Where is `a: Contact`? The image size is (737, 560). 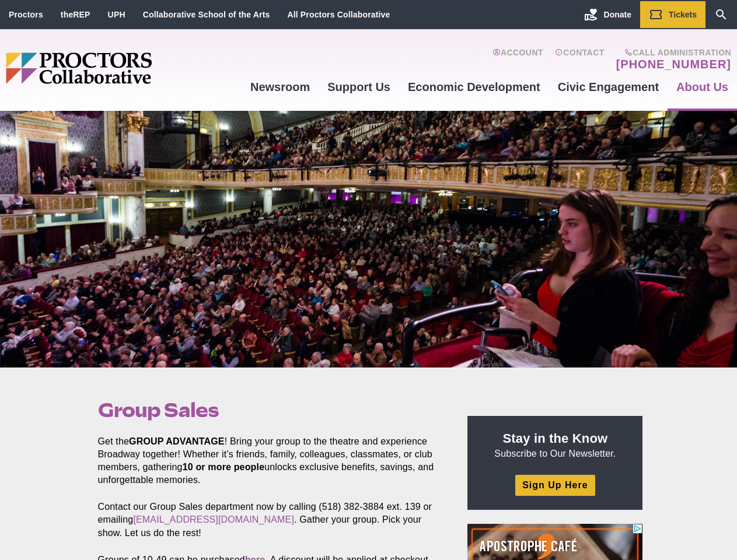 a: Contact is located at coordinates (579, 60).